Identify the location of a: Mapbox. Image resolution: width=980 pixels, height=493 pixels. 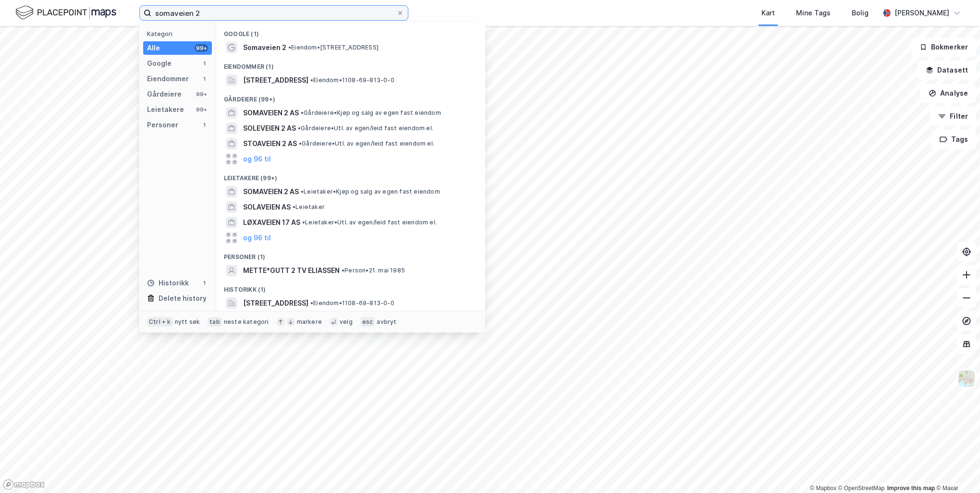
(823, 488).